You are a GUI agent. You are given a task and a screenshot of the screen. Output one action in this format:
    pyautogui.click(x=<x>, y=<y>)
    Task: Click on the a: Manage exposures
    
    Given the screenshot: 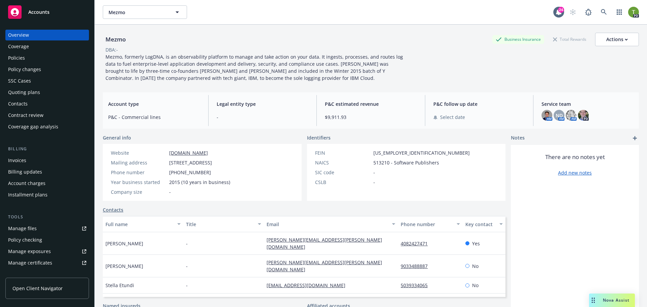 What is the action you would take?
    pyautogui.click(x=47, y=252)
    